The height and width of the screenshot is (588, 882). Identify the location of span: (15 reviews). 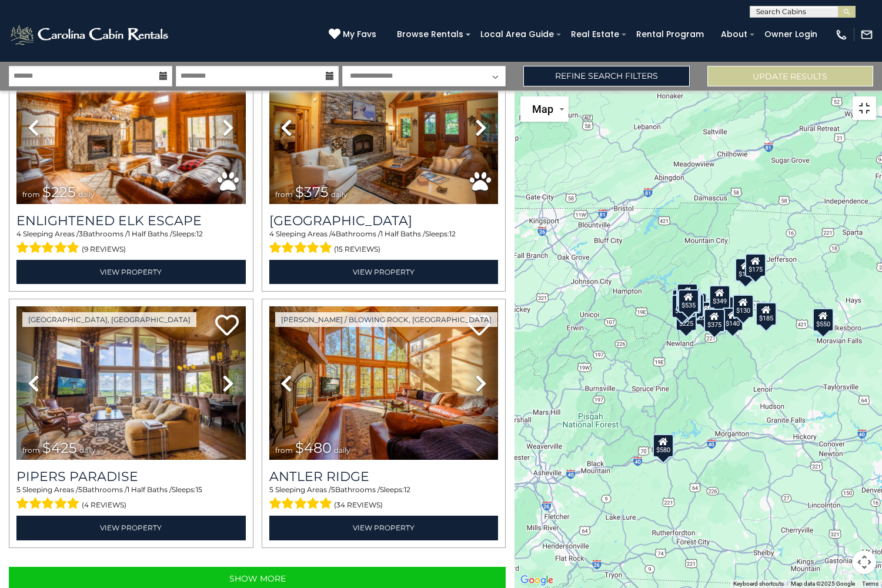
(357, 250).